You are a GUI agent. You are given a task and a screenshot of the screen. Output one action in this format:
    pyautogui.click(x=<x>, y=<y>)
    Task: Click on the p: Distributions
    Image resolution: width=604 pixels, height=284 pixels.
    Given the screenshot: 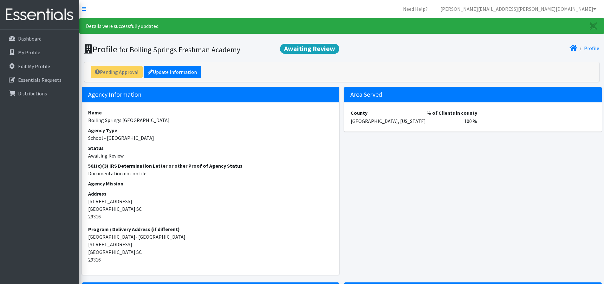 What is the action you would take?
    pyautogui.click(x=32, y=94)
    